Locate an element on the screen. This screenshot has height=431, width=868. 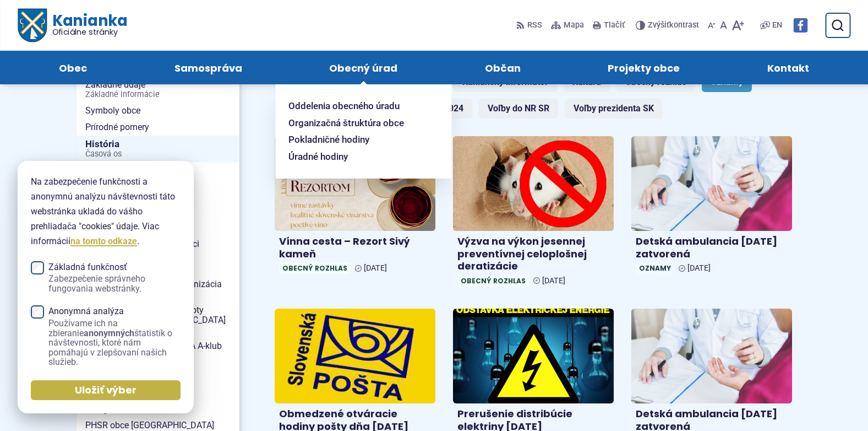
a: Voľby prezidenta SK is located at coordinates (614, 109).